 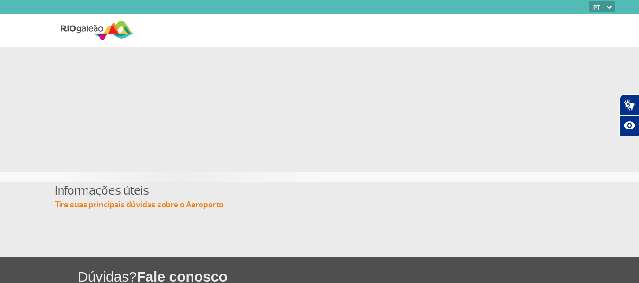 What do you see at coordinates (629, 105) in the screenshot?
I see `button: Abrir tradutor de língua de sinais.` at bounding box center [629, 105].